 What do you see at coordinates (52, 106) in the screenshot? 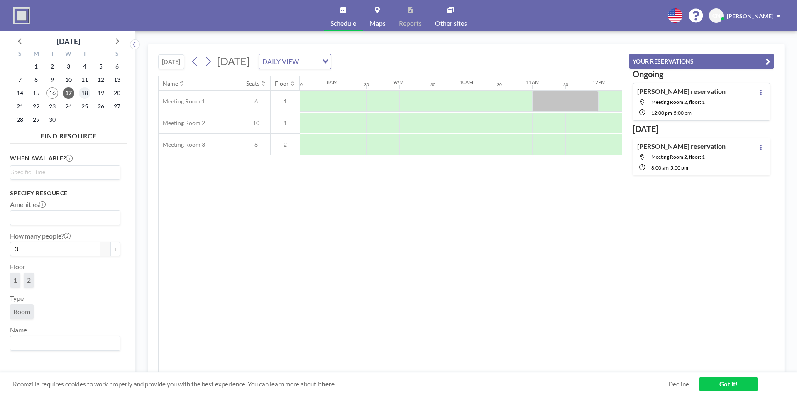
I see `span: Tuesday, September 23, 2025` at bounding box center [52, 106].